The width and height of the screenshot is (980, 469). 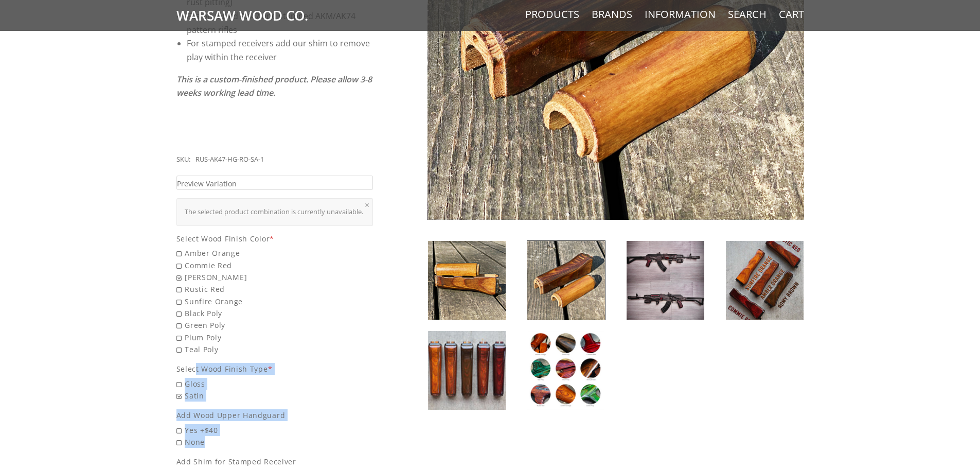 What do you see at coordinates (275, 212) in the screenshot?
I see `div: The selected product combination is currently unavailable.` at bounding box center [275, 212].